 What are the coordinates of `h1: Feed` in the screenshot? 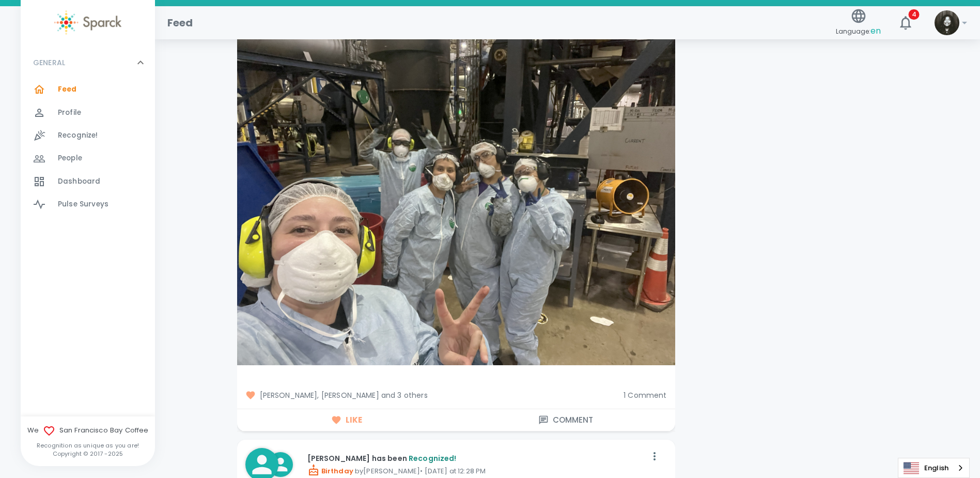 It's located at (180, 23).